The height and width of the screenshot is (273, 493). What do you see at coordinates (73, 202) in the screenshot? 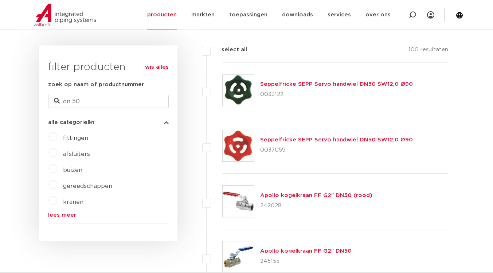
I see `span: kranen` at bounding box center [73, 202].